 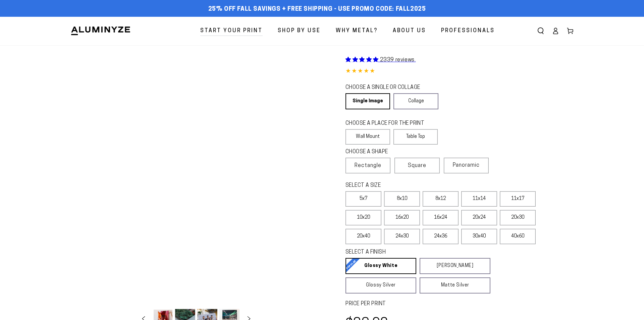 I want to click on span: 25% off FALL Savings + Free Shipping - Use Promo Code: FALL2025, so click(x=317, y=10).